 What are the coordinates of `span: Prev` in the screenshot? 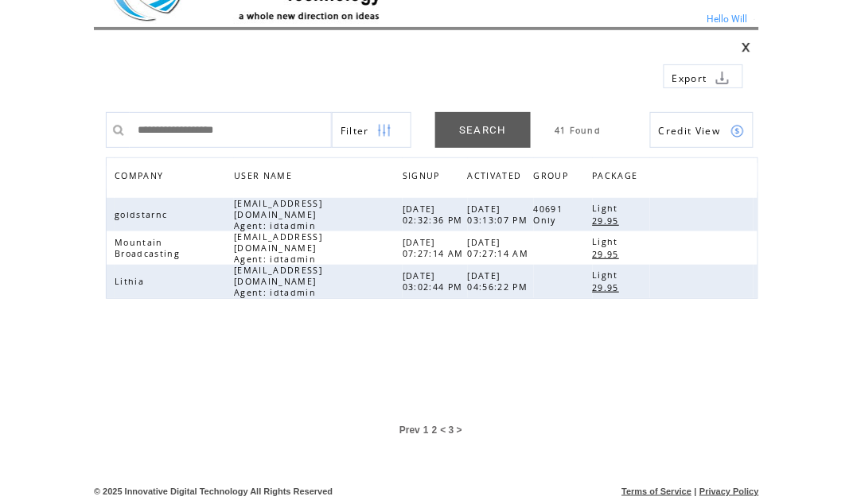 It's located at (410, 430).